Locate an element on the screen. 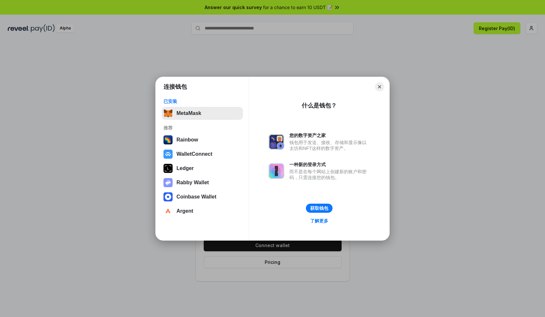 The image size is (545, 317). img: svg+xml,%3Csvg%20width%3D%22120%22%20height%3D%22120%22%20viewBox%3D%220%200%20120%20120%22%20fil... is located at coordinates (168, 140).